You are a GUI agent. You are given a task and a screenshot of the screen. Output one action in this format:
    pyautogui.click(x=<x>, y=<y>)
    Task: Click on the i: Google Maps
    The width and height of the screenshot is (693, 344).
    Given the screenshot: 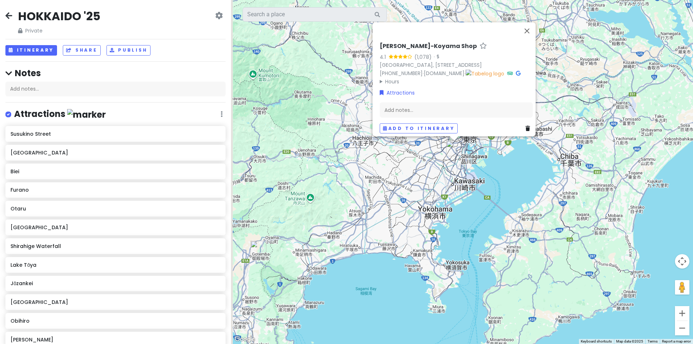 What is the action you would take?
    pyautogui.click(x=518, y=73)
    